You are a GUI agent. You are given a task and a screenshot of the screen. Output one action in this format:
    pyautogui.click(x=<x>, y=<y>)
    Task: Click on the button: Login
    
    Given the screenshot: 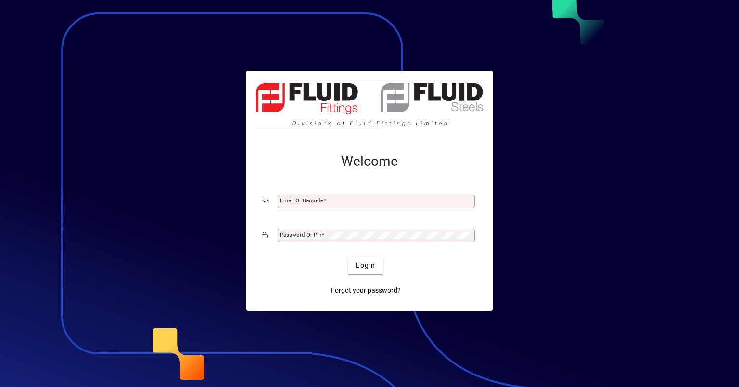 What is the action you would take?
    pyautogui.click(x=365, y=265)
    